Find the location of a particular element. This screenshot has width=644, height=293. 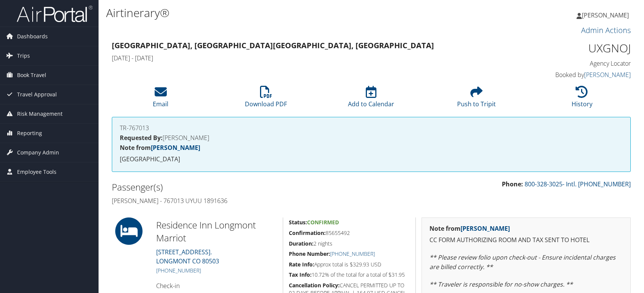

h2: Passenger(s) is located at coordinates (239, 187).